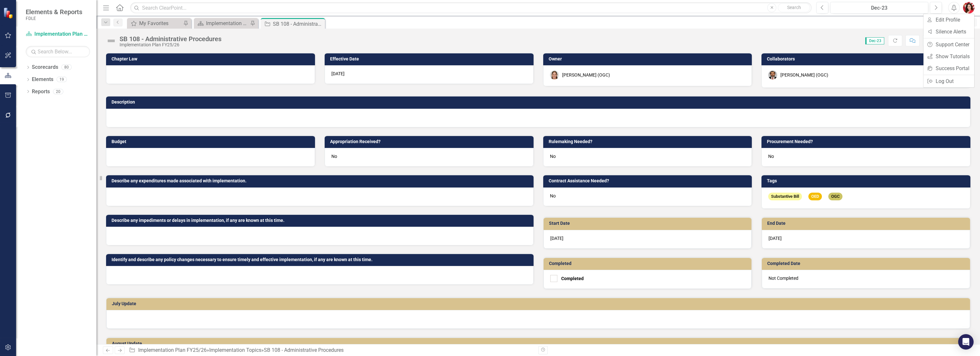 This screenshot has height=356, width=980. Describe the element at coordinates (875, 41) in the screenshot. I see `span: Dec-23` at that location.